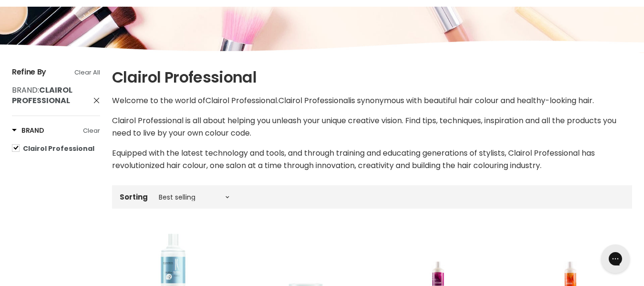 Image resolution: width=644 pixels, height=286 pixels. Describe the element at coordinates (372, 127) in the screenshot. I see `p: Clairol Professional is all about helping you unleash your unique creative vision. Find tips, tec...` at that location.